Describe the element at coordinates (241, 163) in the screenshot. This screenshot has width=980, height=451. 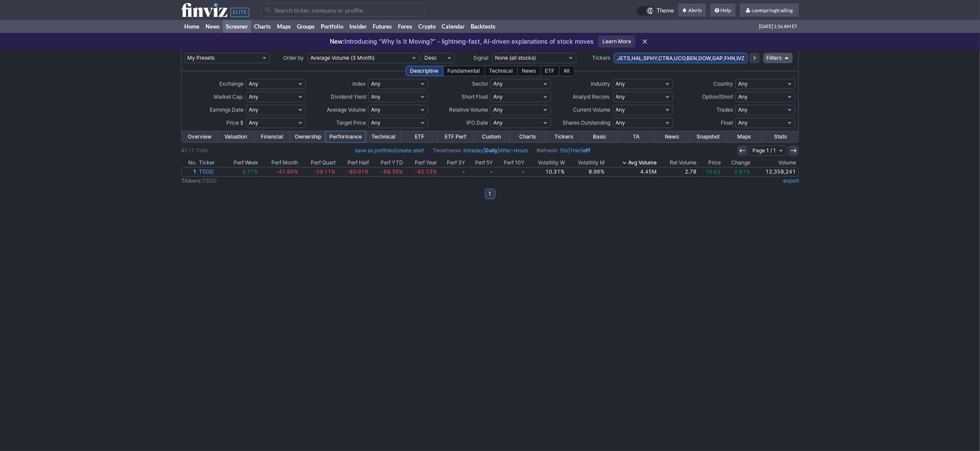
I see `th: Perf Week` at that location.